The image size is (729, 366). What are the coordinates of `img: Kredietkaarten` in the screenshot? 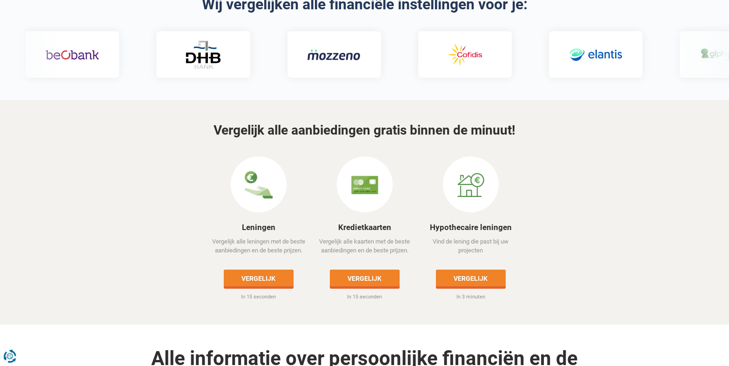 It's located at (365, 185).